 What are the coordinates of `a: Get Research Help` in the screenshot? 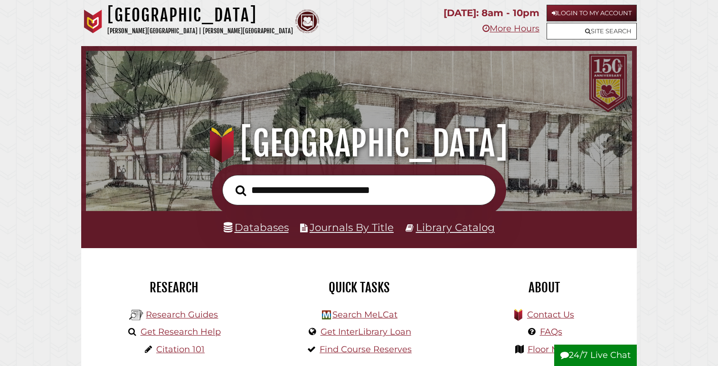 It's located at (180, 332).